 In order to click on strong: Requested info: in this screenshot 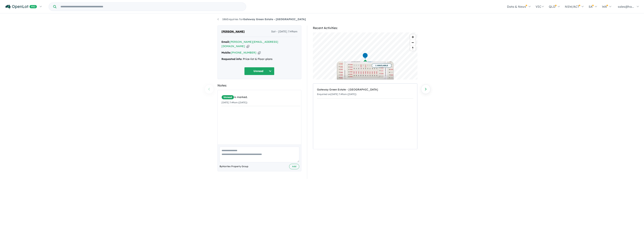, I will do `click(232, 59)`.